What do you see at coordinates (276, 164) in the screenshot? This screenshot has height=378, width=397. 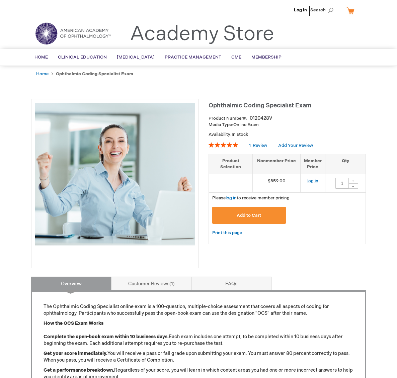 I see `th: Nonmember Price` at bounding box center [276, 164].